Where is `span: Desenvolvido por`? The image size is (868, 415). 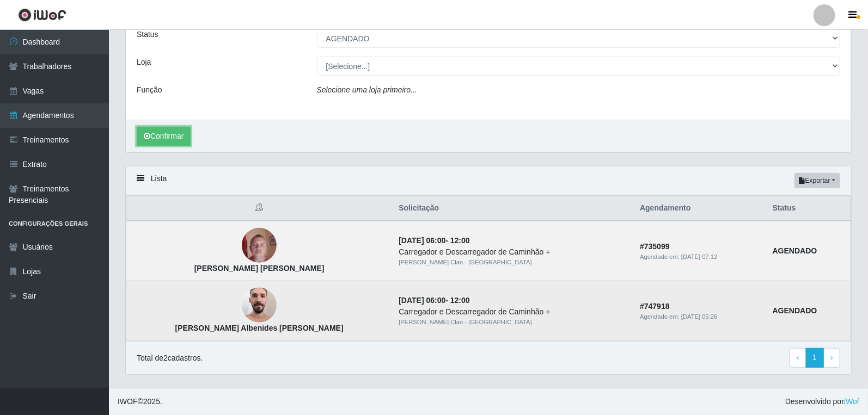 span: Desenvolvido por is located at coordinates (822, 401).